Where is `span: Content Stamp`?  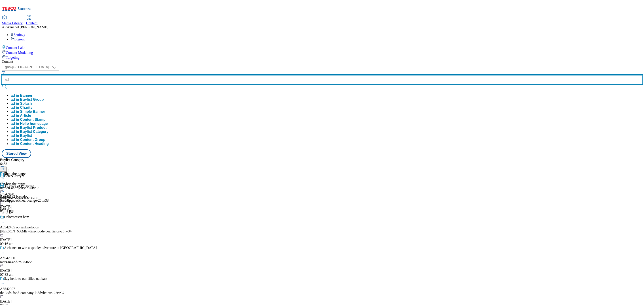 span: Content Stamp is located at coordinates (33, 120).